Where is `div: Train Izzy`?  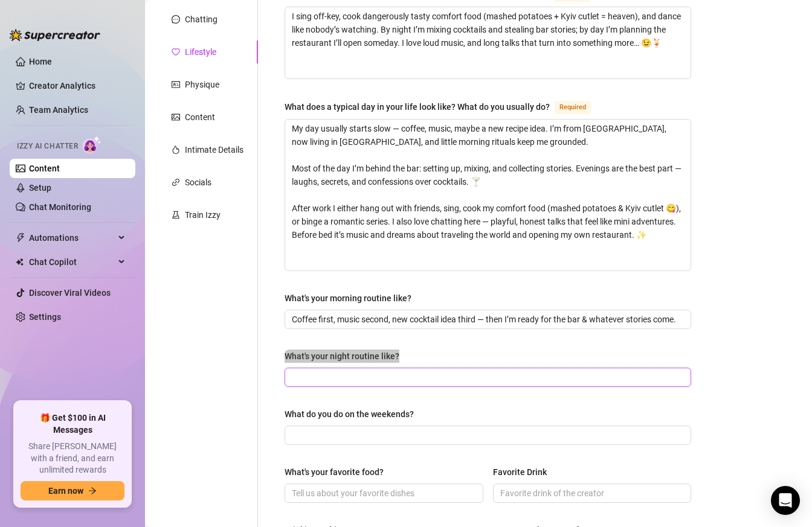 div: Train Izzy is located at coordinates (202, 215).